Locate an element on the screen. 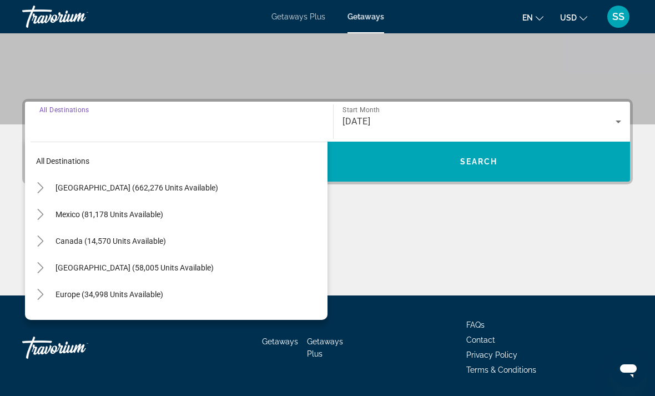 This screenshot has height=396, width=655. span: Contact is located at coordinates (481, 340).